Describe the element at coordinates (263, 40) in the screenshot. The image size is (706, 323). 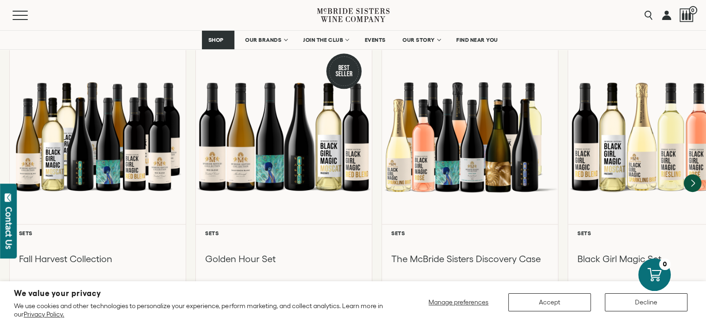
I see `span: OUR BRANDS` at that location.